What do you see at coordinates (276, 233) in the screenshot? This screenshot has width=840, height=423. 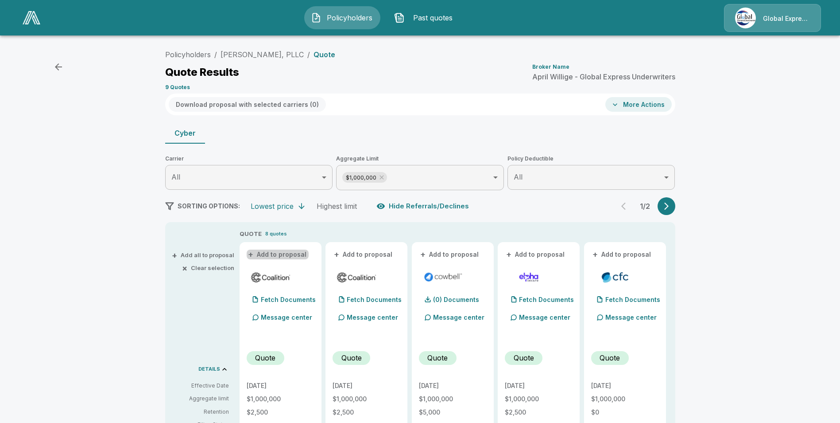 I see `p: 8 quotes` at bounding box center [276, 233].